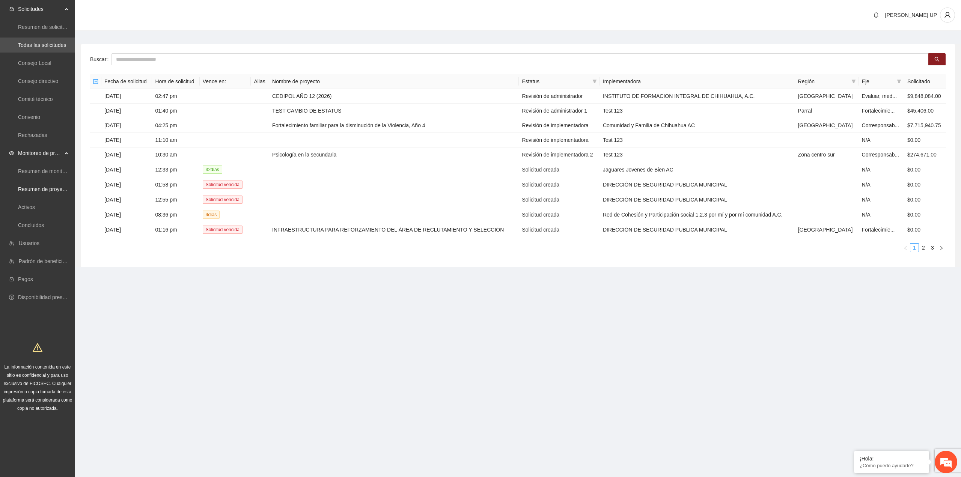 This screenshot has width=961, height=477. I want to click on td: Zona centro sur, so click(827, 155).